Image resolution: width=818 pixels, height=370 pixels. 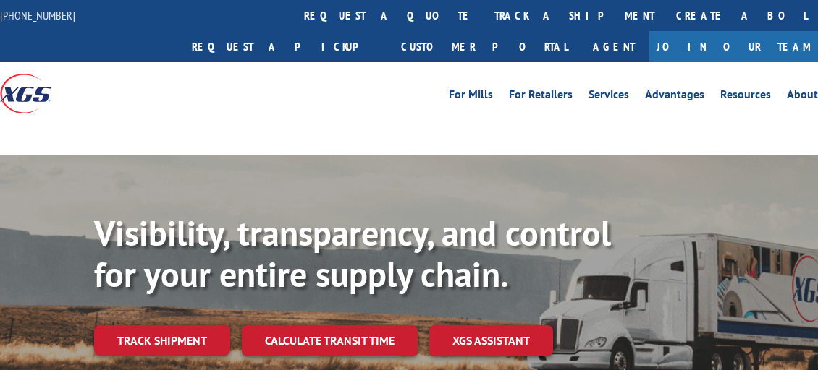 I want to click on a: Agent, so click(x=614, y=46).